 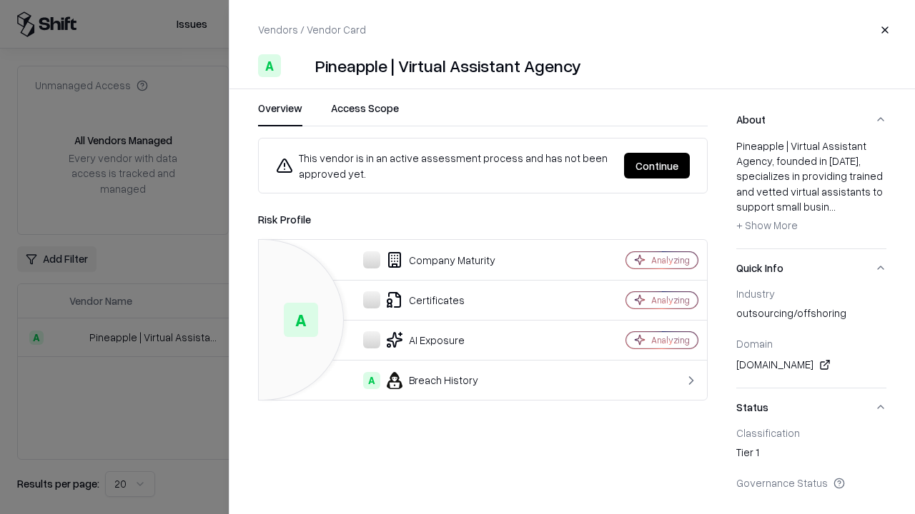 What do you see at coordinates (312, 29) in the screenshot?
I see `p: Vendors / Vendor Card` at bounding box center [312, 29].